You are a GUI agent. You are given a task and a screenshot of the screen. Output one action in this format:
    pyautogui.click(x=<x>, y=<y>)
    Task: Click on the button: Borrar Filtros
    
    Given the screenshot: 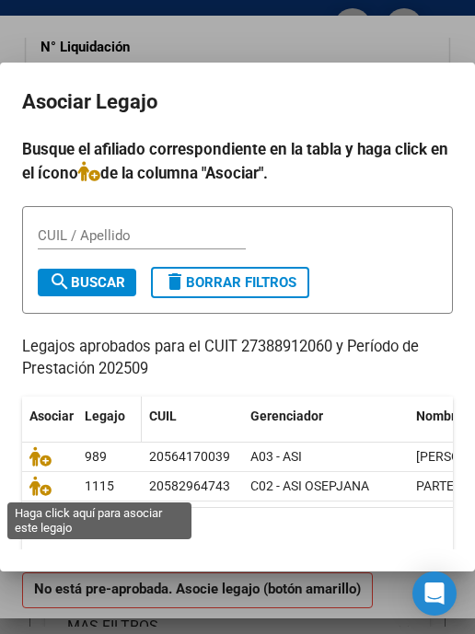 What is the action you would take?
    pyautogui.click(x=230, y=282)
    